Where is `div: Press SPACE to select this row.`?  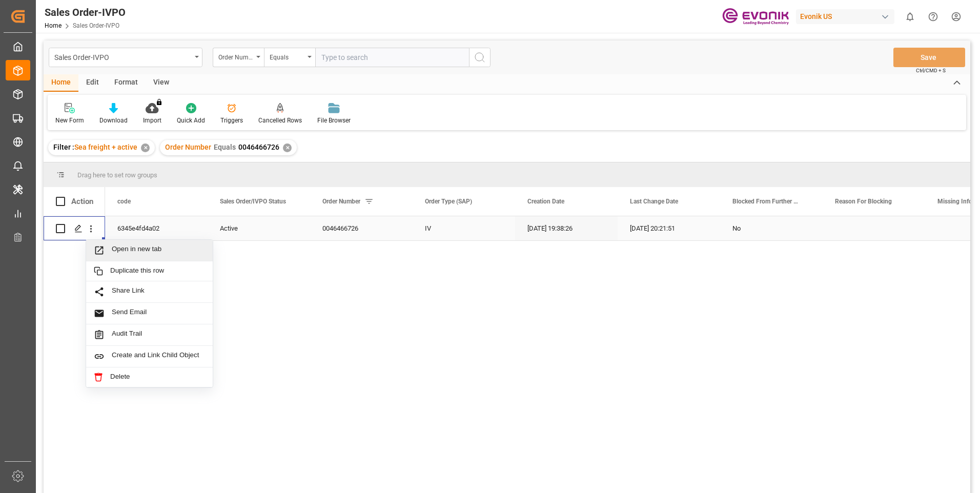 div: Press SPACE to select this row. is located at coordinates (75, 228).